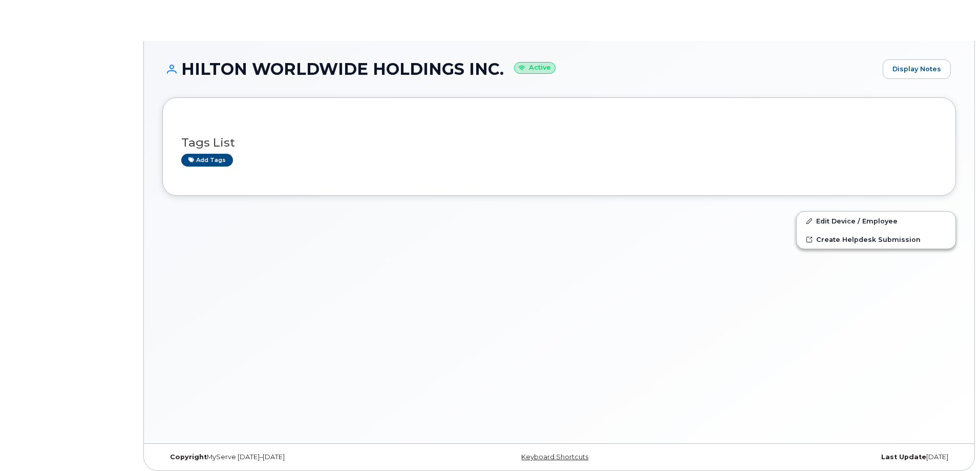 The image size is (980, 471). Describe the element at coordinates (189, 456) in the screenshot. I see `strong: Copyright` at that location.